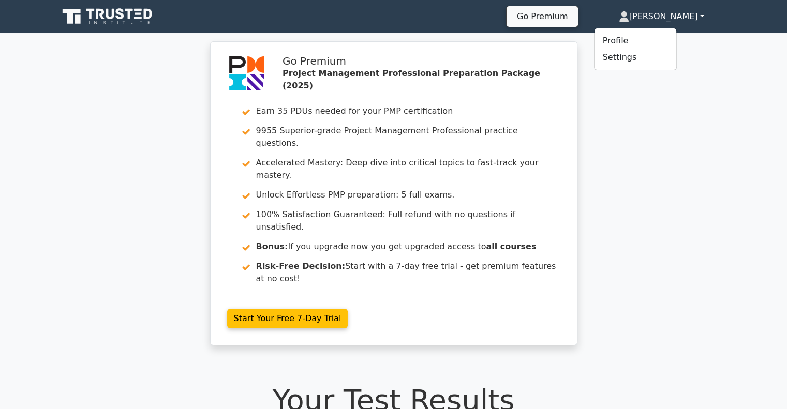 The width and height of the screenshot is (787, 409). What do you see at coordinates (288, 319) in the screenshot?
I see `a: Start Your Free 7-Day Trial` at bounding box center [288, 319].